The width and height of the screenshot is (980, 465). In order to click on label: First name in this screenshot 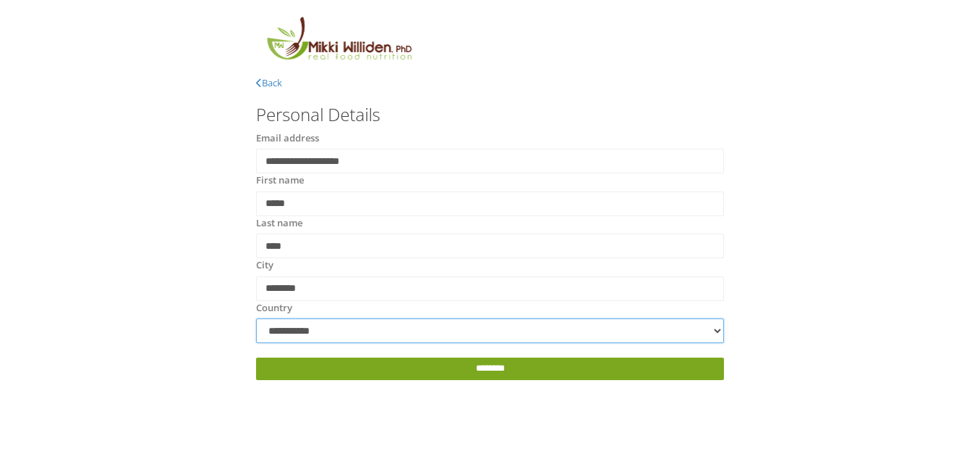, I will do `click(280, 181)`.